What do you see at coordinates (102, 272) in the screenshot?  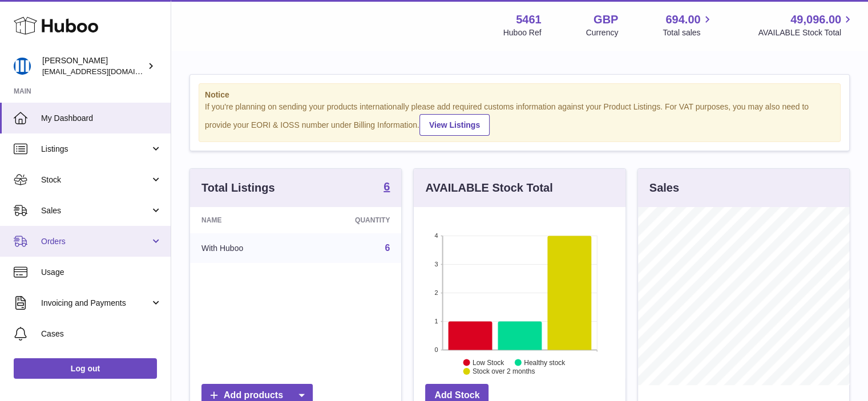 I see `span: Usage` at bounding box center [102, 272].